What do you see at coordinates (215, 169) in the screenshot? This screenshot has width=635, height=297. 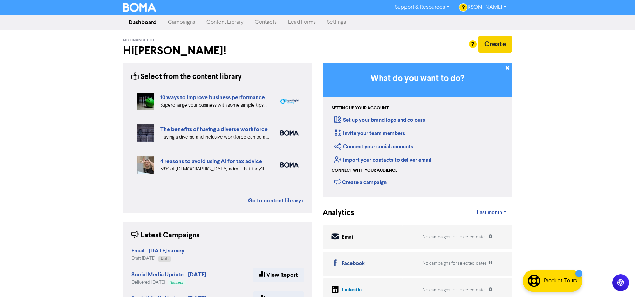 I see `div: 59% of Brits admit that they’ll use AI to help with their tax return. We share 4 key reasons why ...` at bounding box center [215, 169].